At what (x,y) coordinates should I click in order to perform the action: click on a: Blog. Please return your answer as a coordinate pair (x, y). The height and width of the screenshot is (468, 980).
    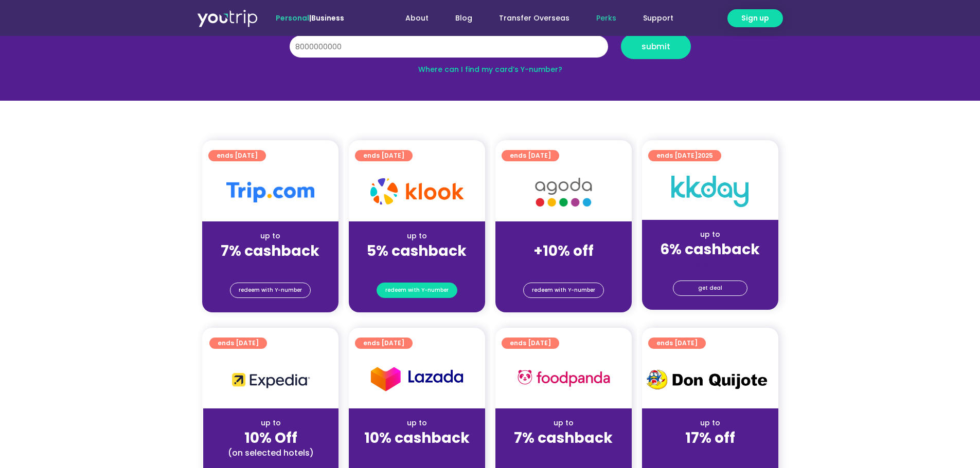
    Looking at the image, I should click on (464, 18).